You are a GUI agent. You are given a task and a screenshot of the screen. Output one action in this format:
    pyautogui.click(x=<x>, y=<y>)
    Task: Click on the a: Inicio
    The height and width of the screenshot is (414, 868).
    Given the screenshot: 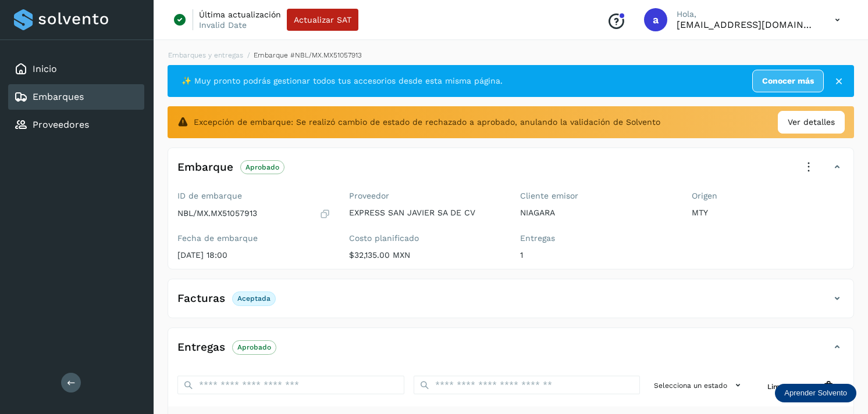 What is the action you would take?
    pyautogui.click(x=45, y=69)
    